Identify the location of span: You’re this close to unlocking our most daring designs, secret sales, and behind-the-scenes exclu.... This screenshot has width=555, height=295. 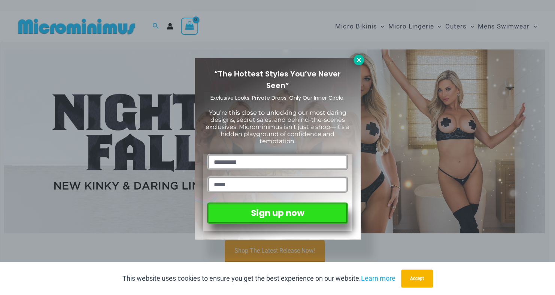
(278, 127).